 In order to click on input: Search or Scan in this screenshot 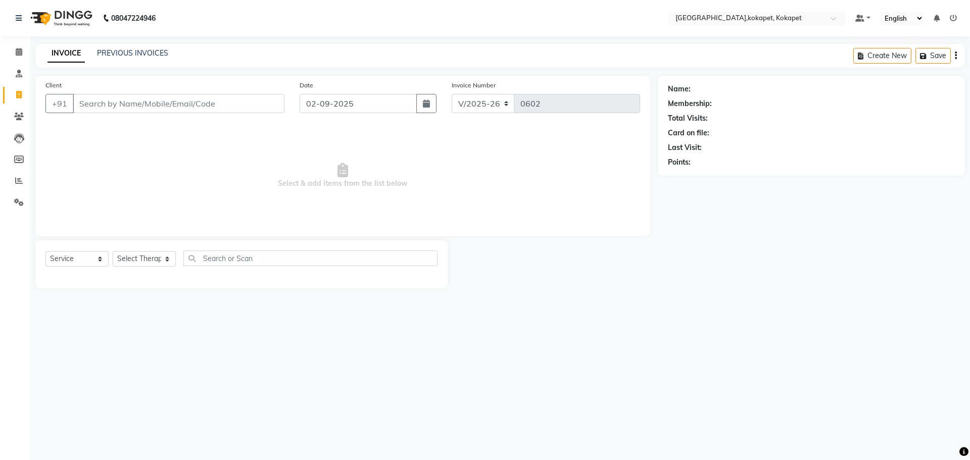, I will do `click(310, 258)`.